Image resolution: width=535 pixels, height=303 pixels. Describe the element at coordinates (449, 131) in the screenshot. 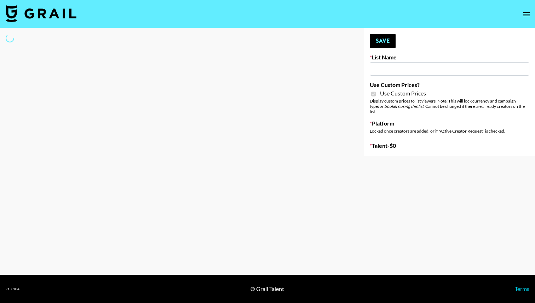

I see `div: Locked once creators are added, or if "Active Creator Request" is checked.` at that location.